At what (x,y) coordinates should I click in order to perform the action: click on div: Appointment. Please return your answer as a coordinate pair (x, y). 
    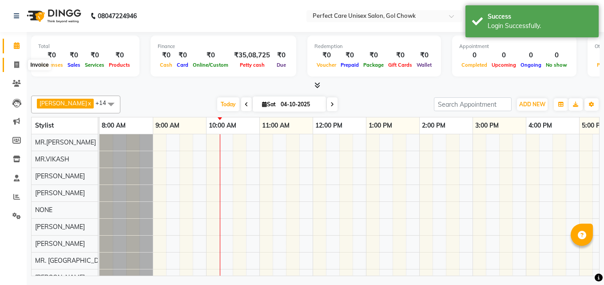
    Looking at the image, I should click on (514, 46).